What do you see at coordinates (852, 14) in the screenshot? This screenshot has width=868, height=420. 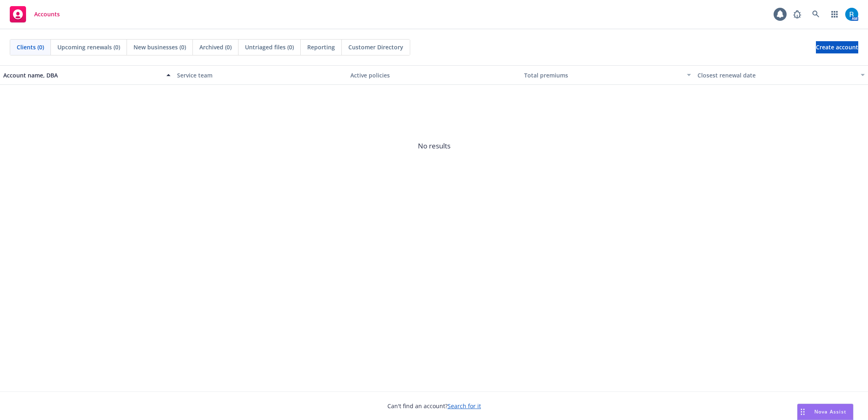 I see `img: photo` at bounding box center [852, 14].